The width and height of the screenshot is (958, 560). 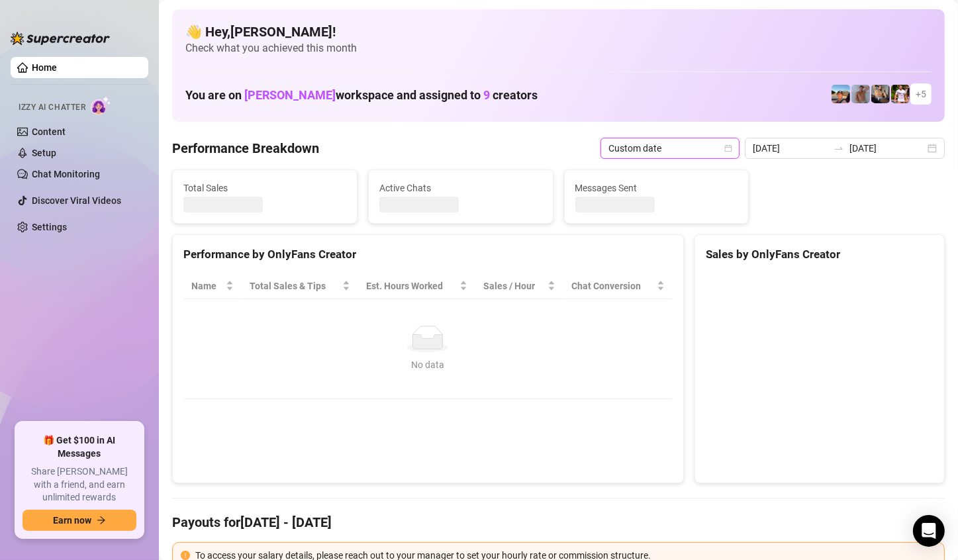 I want to click on span: 9, so click(x=487, y=94).